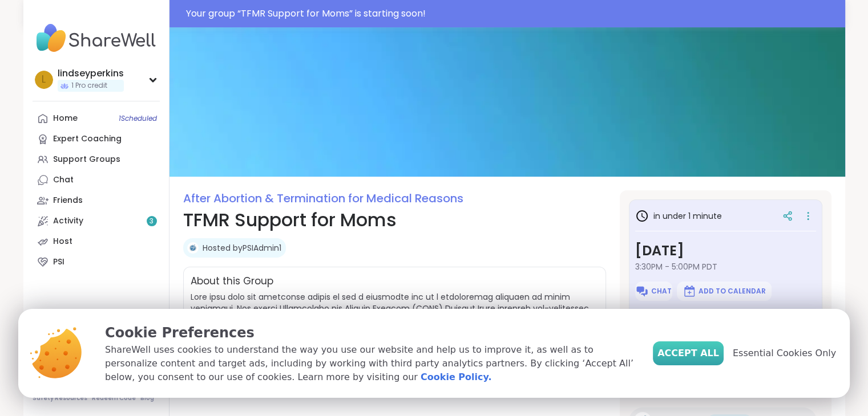  I want to click on a: Hosted byPSIAdmin1, so click(242, 248).